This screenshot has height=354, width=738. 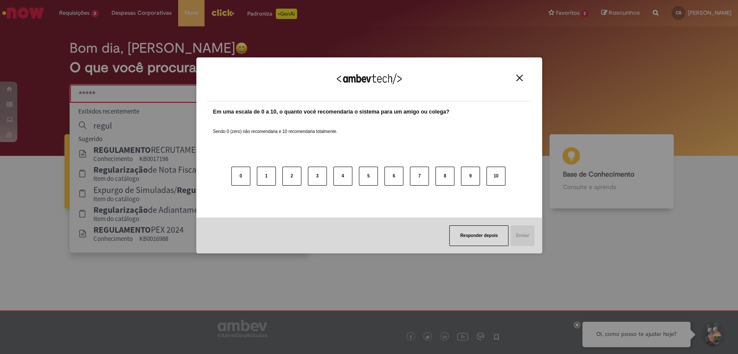 I want to click on button: 8, so click(x=445, y=176).